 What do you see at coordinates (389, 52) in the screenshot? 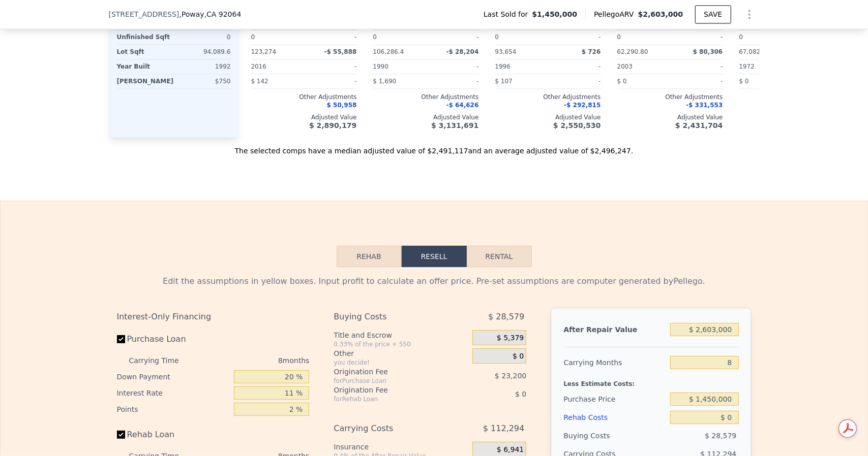
I see `span: 106,286.4` at bounding box center [389, 52].